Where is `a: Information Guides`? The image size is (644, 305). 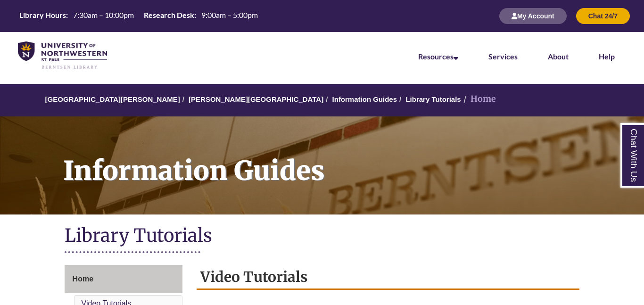 a: Information Guides is located at coordinates (365, 99).